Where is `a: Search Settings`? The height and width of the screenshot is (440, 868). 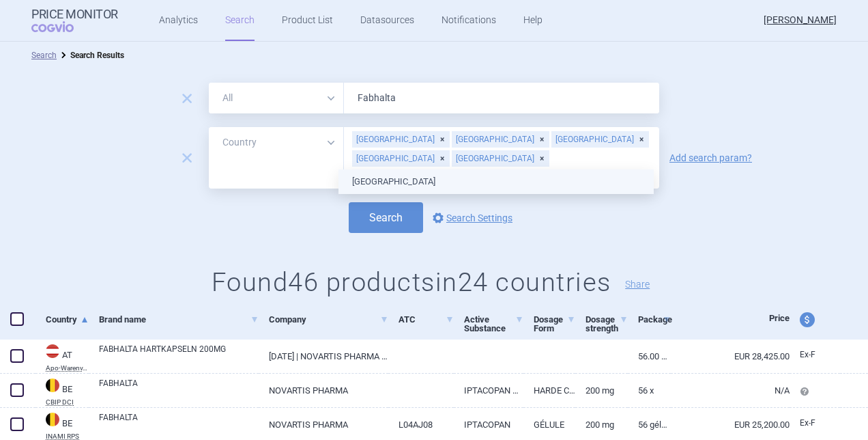 a: Search Settings is located at coordinates (471, 218).